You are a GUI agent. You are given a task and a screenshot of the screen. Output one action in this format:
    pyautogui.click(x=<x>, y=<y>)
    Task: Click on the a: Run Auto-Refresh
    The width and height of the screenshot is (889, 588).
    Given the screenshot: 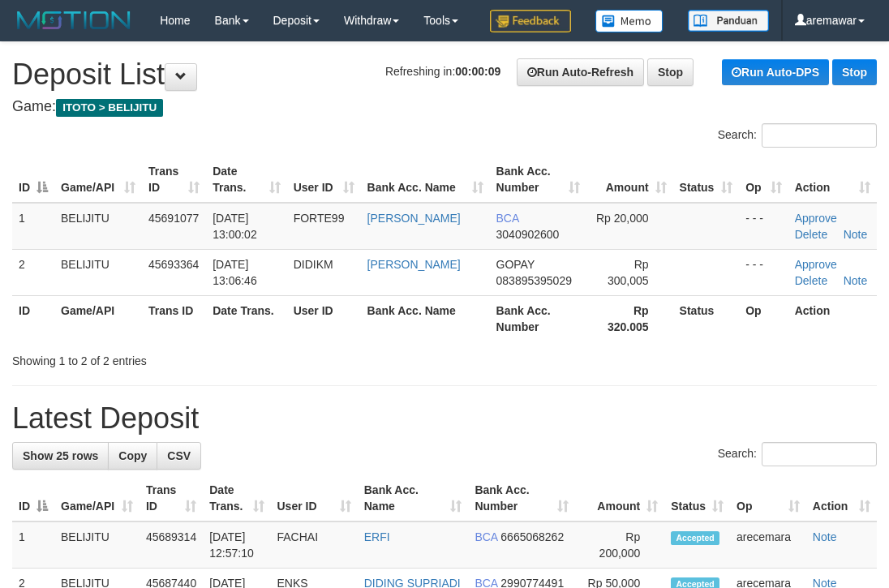 What is the action you would take?
    pyautogui.click(x=580, y=72)
    